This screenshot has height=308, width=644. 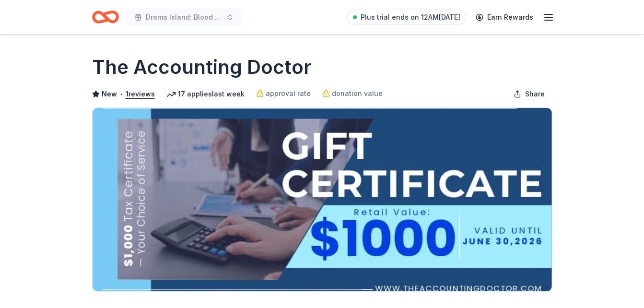 What do you see at coordinates (205, 94) in the screenshot?
I see `div: 17 applies last week` at bounding box center [205, 94].